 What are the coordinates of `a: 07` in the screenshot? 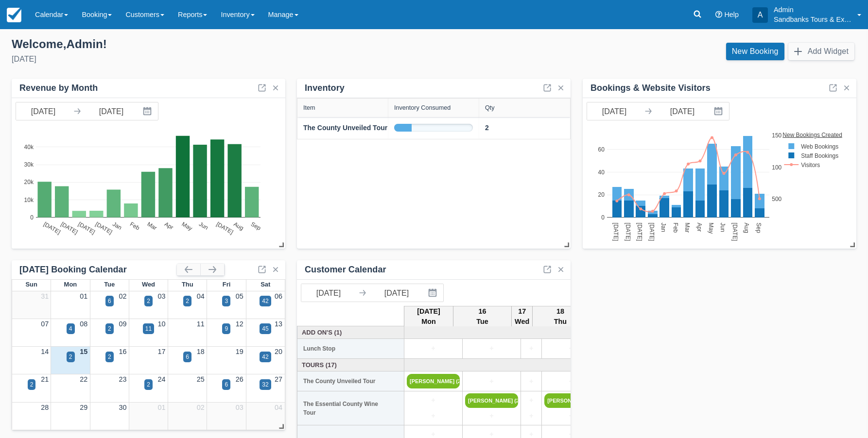 It's located at (45, 324).